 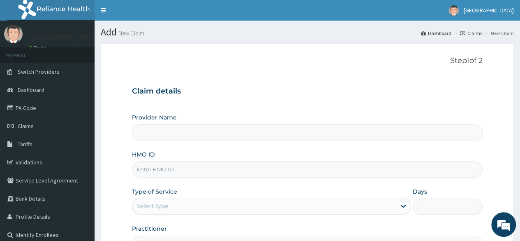 I want to click on label: Days, so click(x=420, y=191).